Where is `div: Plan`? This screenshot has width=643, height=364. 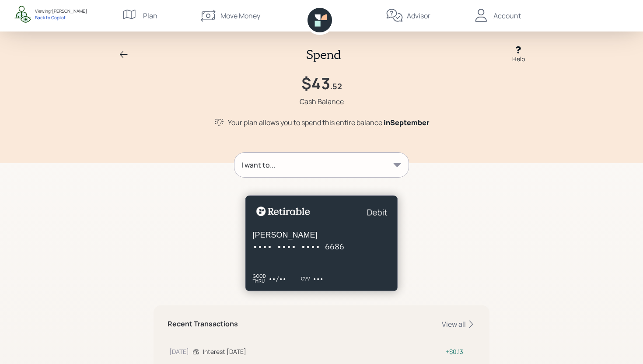 div: Plan is located at coordinates (150, 16).